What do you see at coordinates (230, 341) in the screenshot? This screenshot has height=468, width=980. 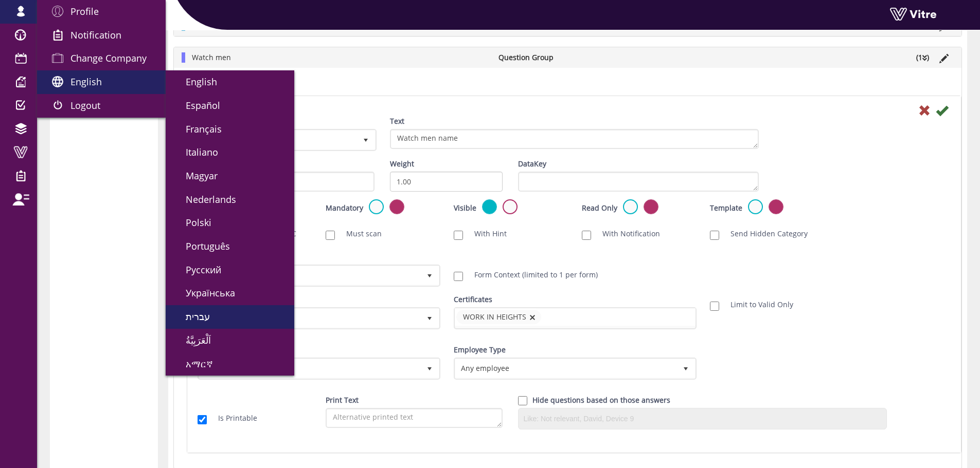 I see `a: اَلْعَرَبِيَّةُ` at bounding box center [230, 341].